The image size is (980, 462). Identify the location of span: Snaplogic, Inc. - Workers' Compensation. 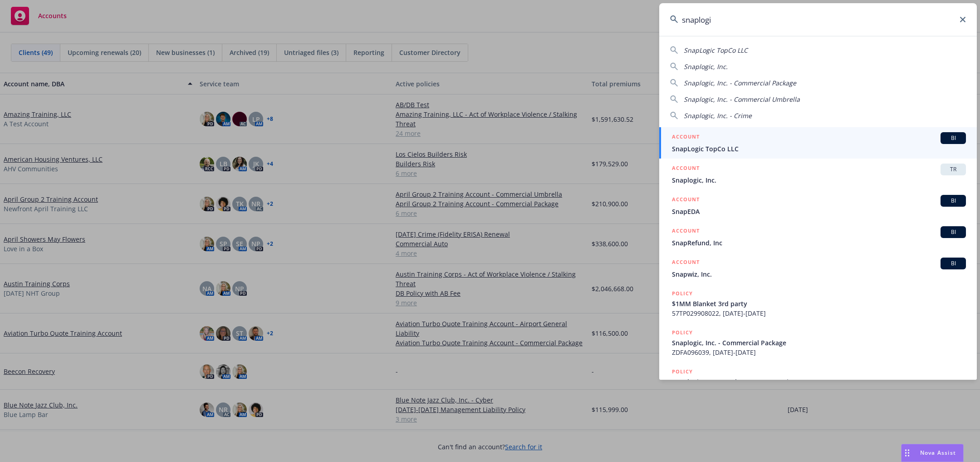
(819, 381).